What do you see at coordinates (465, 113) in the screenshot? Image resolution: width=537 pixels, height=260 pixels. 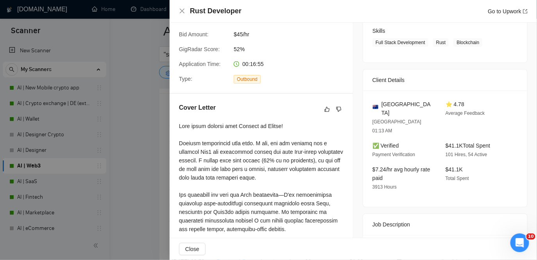 I see `span: Average Feedback` at bounding box center [465, 113].